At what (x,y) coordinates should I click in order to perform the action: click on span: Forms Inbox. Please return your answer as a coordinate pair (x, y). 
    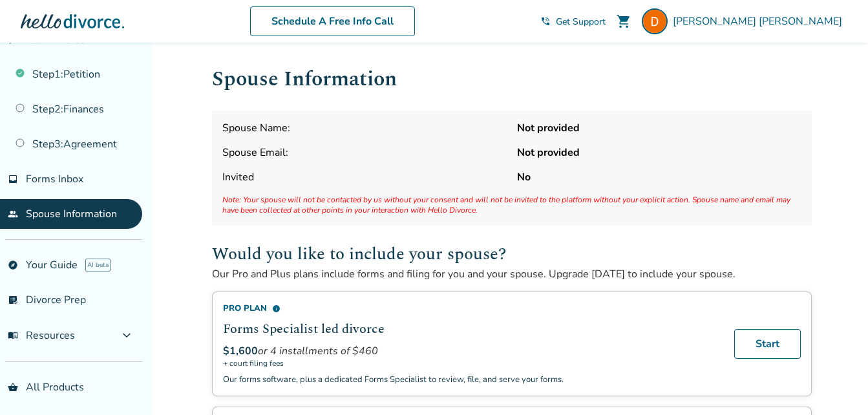
    Looking at the image, I should click on (54, 179).